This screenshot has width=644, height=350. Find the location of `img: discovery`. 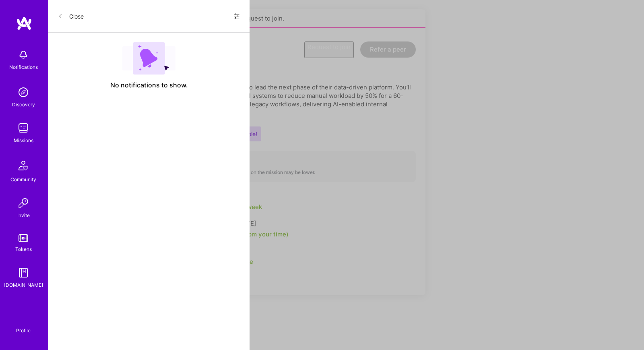

img: discovery is located at coordinates (23, 92).